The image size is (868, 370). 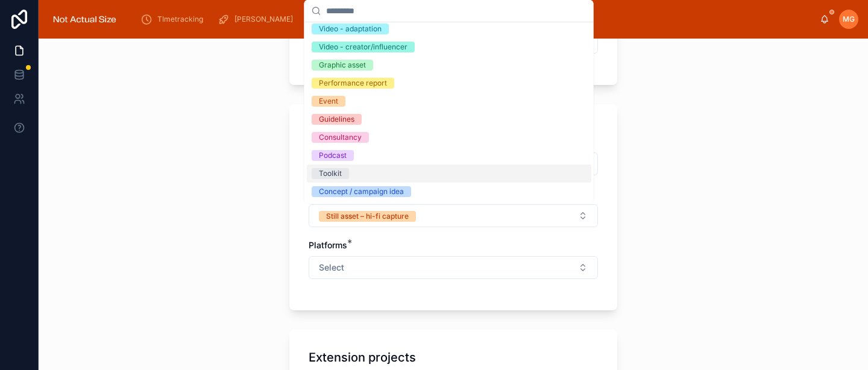 What do you see at coordinates (343, 65) in the screenshot?
I see `div: Graphic asset` at bounding box center [343, 65].